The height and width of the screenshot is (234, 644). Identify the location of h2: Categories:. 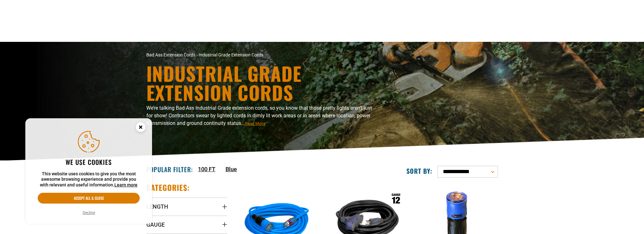
(168, 187).